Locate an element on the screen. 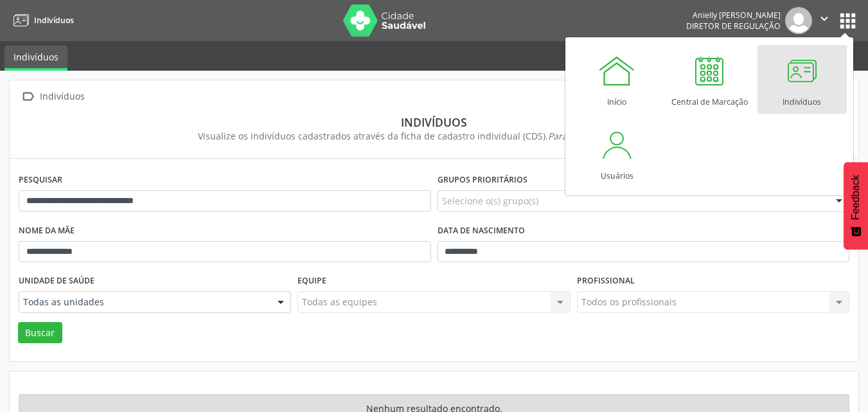 The width and height of the screenshot is (868, 412). button: apps is located at coordinates (847, 21).